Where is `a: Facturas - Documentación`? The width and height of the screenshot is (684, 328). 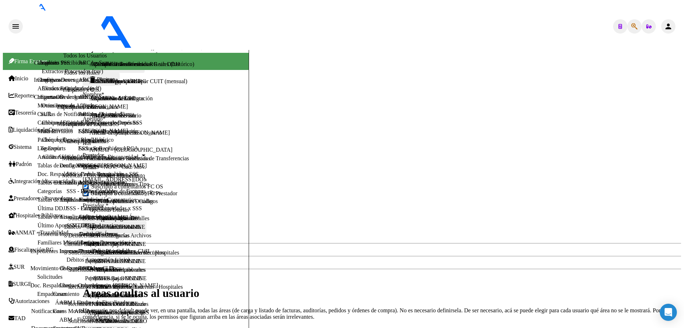 a: Facturas - Documentación is located at coordinates (108, 131).